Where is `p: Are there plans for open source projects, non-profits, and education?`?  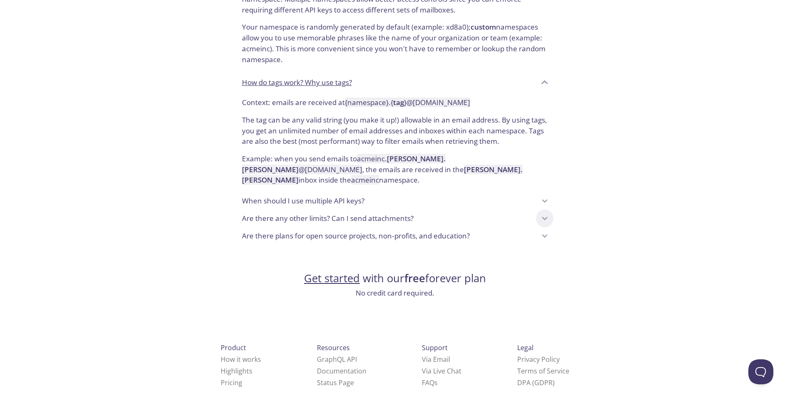 p: Are there plans for open source projects, non-profits, and education? is located at coordinates (356, 236).